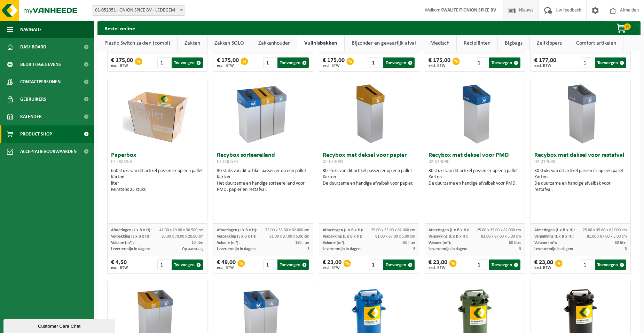  I want to click on div: De duurzame en handige afvalbak voor restafval., so click(581, 187).